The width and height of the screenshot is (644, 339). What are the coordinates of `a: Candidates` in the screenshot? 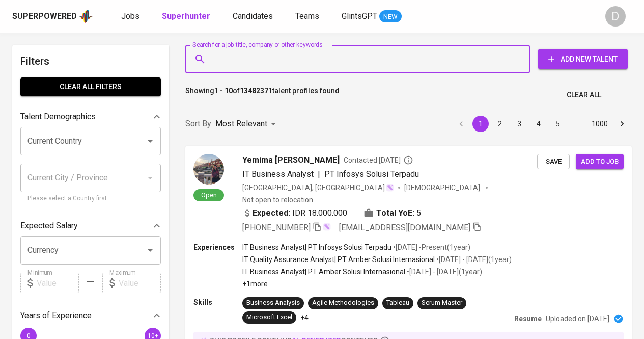 It's located at (253, 17).